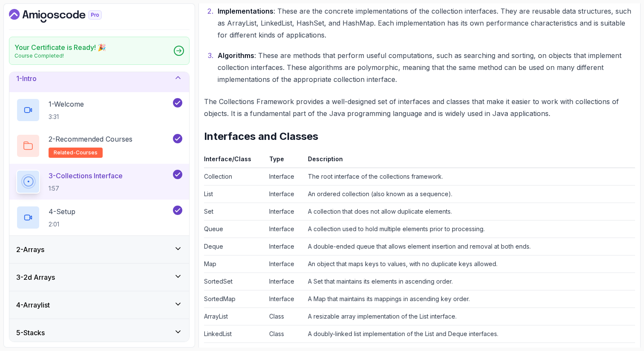  Describe the element at coordinates (470, 194) in the screenshot. I see `td: An ordered collection (also known as a sequence).` at that location.